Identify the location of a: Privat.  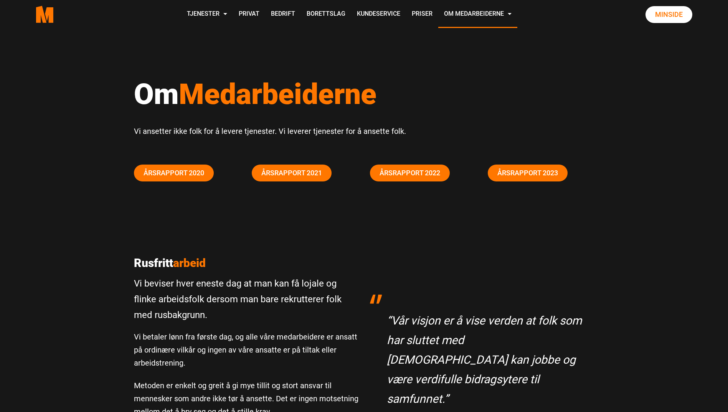
(249, 14).